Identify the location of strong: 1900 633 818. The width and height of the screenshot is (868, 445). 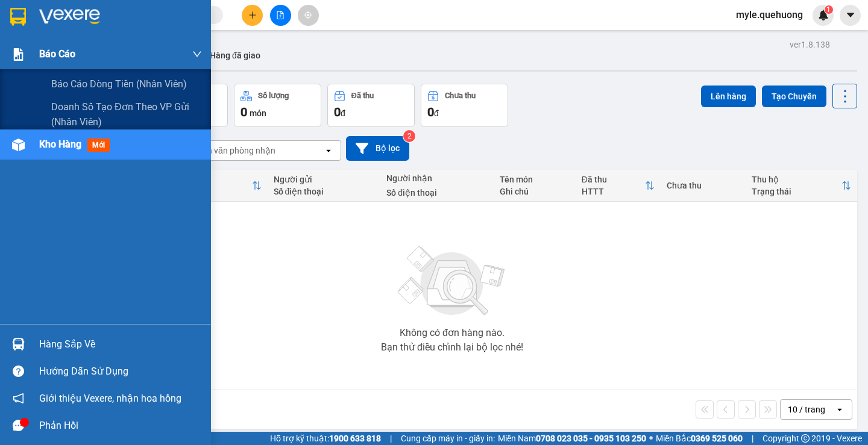
(355, 439).